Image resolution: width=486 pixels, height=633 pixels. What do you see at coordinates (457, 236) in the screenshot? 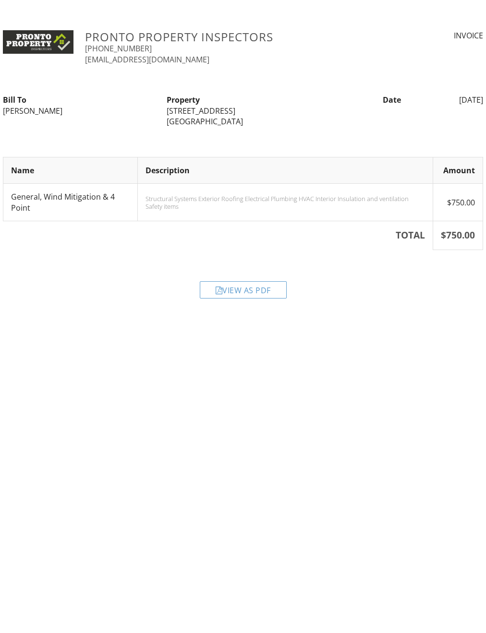
I see `th: $750.00` at bounding box center [457, 236].